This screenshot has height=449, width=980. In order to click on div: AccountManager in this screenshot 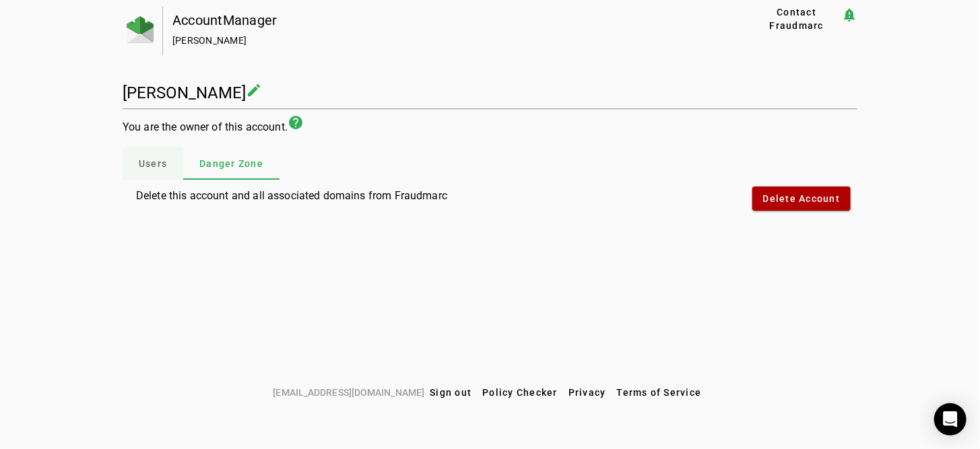, I will do `click(440, 20)`.